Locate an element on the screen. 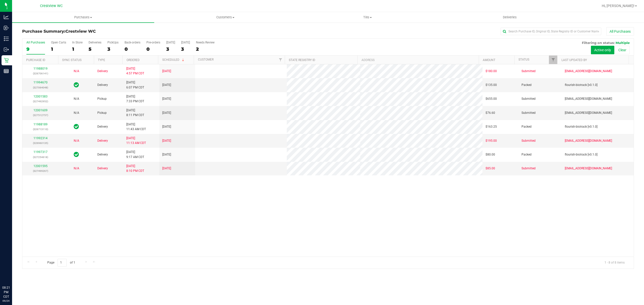  div: In Store is located at coordinates (77, 43).